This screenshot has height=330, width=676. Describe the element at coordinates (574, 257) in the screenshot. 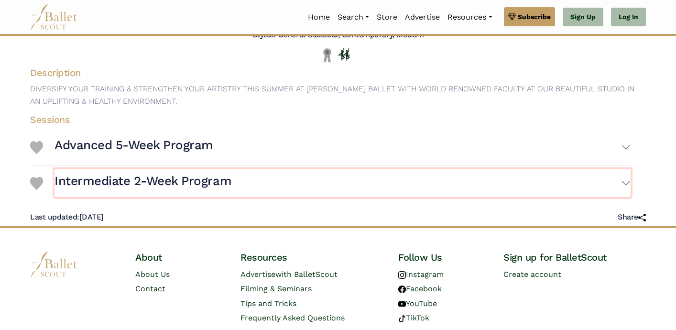

I see `h4: Sign up for BalletScout` at that location.